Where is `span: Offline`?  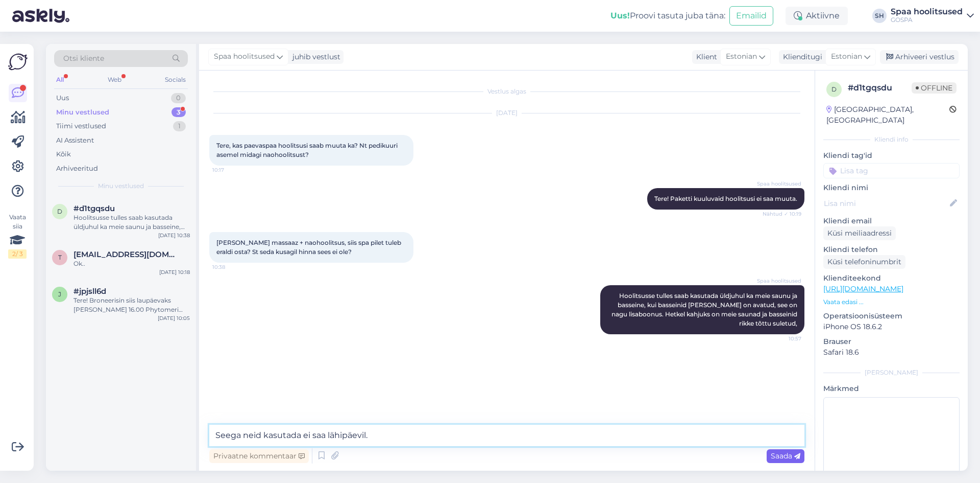
span: Offline is located at coordinates (934, 88).